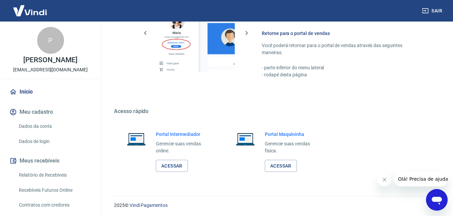 This screenshot has height=216, width=453. I want to click on p: Você poderá retornar para o portal de vendas através das seguintes maneiras:, so click(341, 49).